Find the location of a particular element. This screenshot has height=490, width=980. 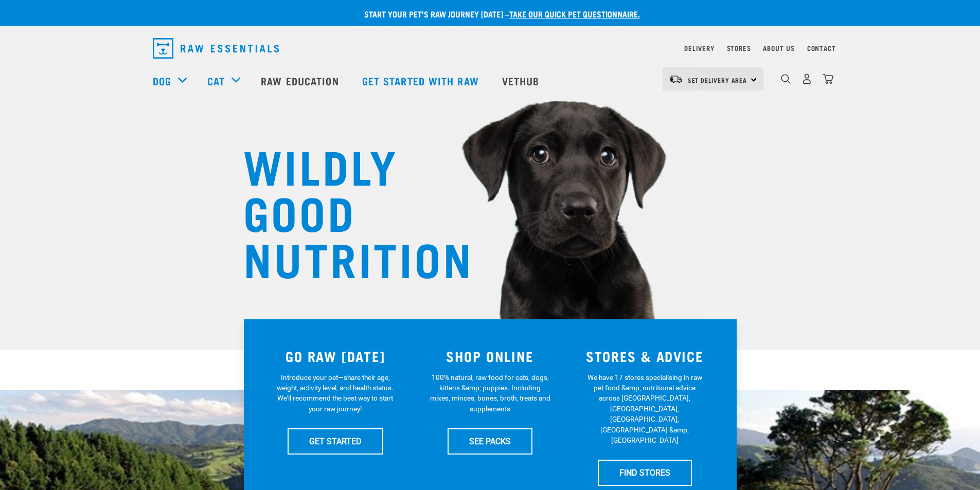

img: home-icon@2x.png is located at coordinates (828, 79).